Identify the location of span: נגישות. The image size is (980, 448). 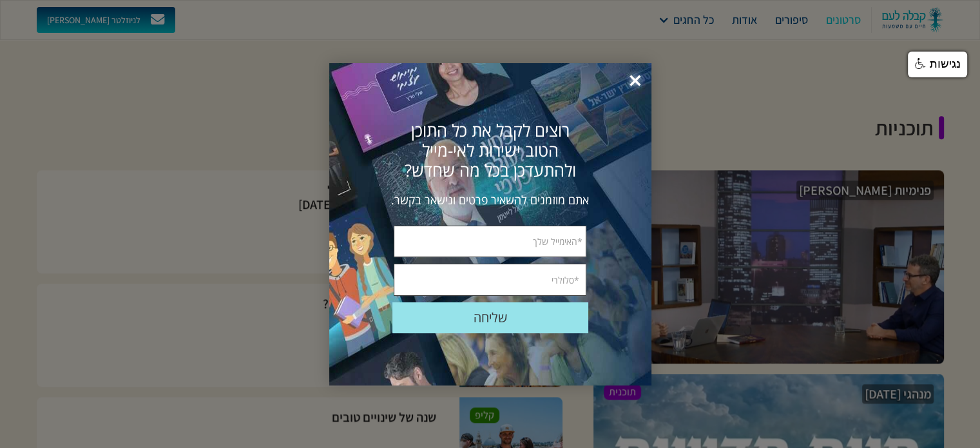
(945, 64).